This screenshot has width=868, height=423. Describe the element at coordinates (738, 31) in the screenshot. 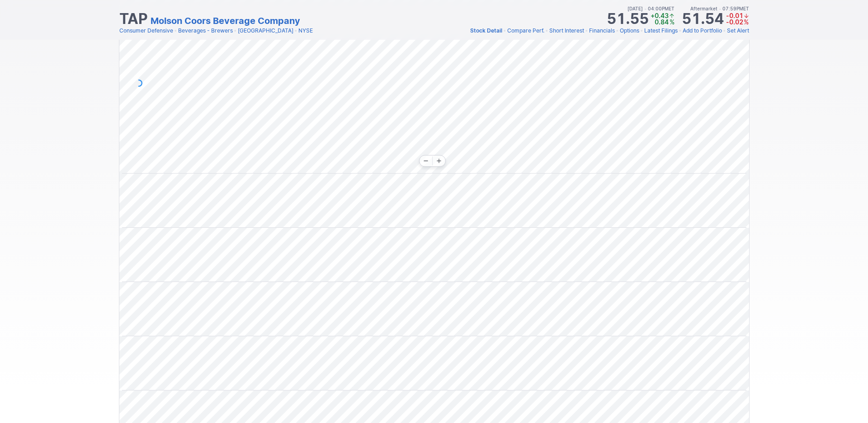

I see `a: Set Alert` at that location.